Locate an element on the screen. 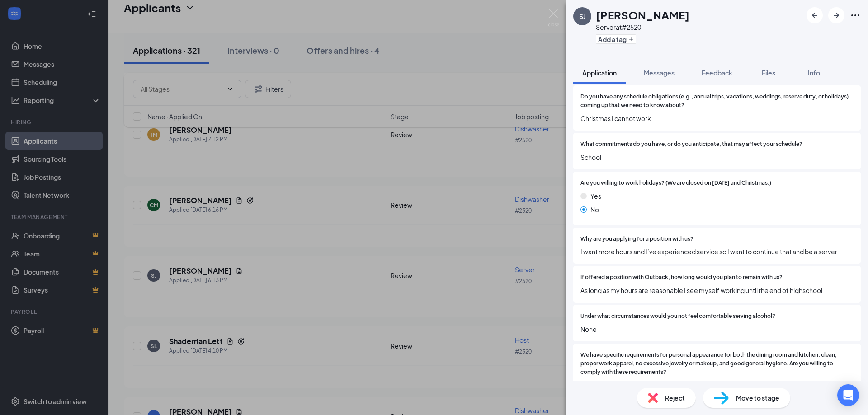 This screenshot has height=415, width=868. span: Christmas I cannot work is located at coordinates (717, 119).